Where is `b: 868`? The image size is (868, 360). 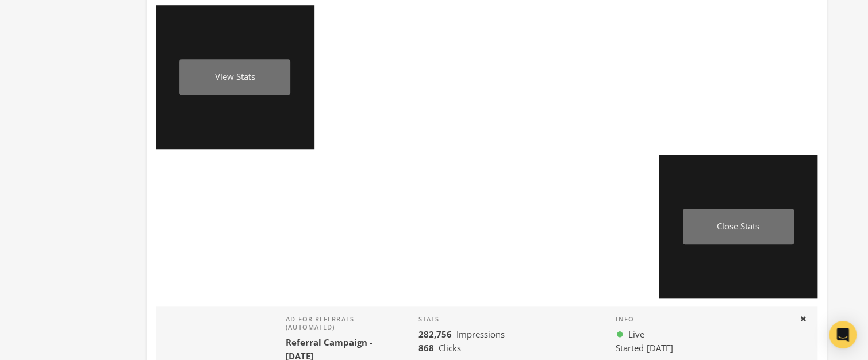
b: 868 is located at coordinates (425, 348).